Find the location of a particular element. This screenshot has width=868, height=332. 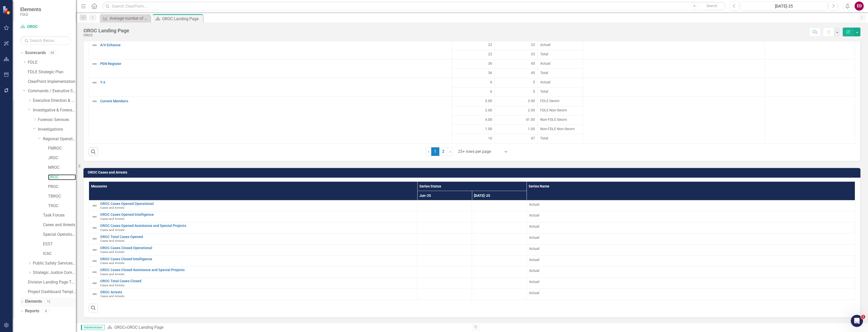

span: Total is located at coordinates (560, 54).